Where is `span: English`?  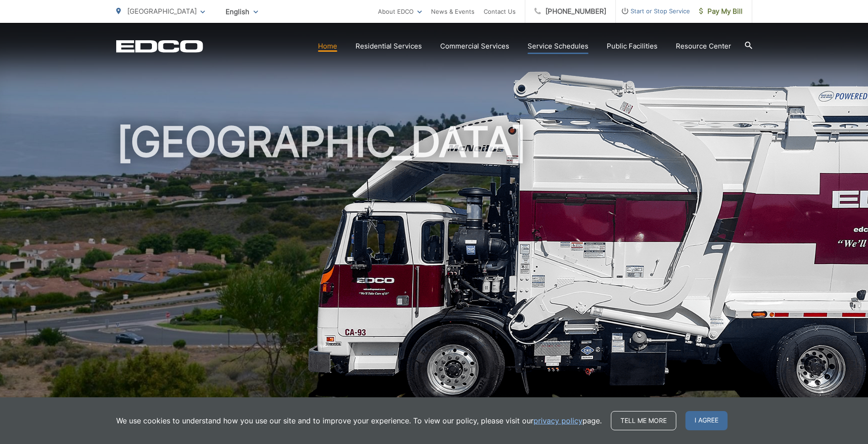
span: English is located at coordinates (242, 12).